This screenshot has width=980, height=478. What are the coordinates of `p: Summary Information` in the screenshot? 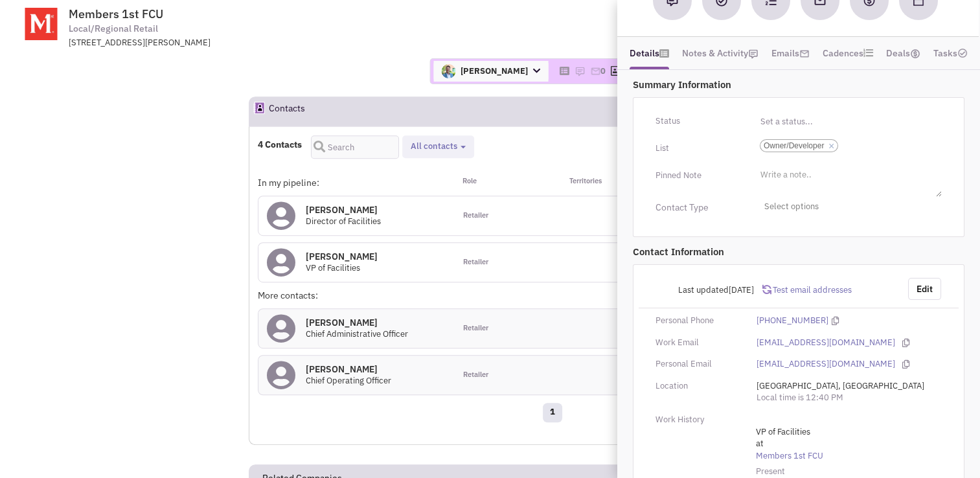 It's located at (799, 84).